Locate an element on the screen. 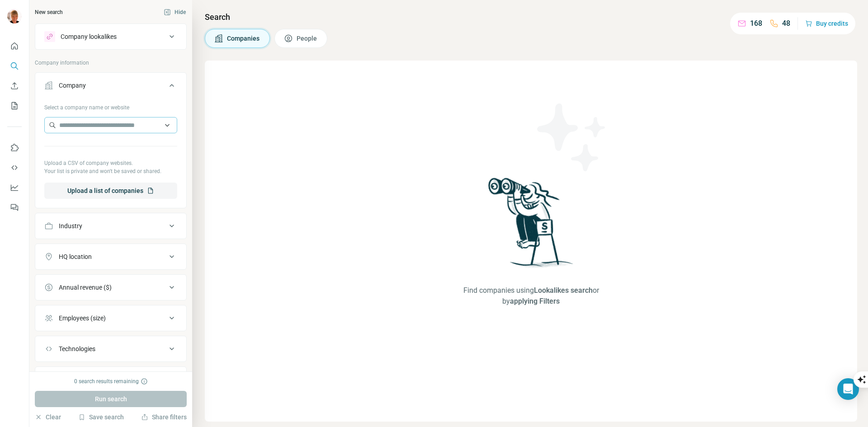 The width and height of the screenshot is (868, 427). button: Upload a list of companies is located at coordinates (111, 191).